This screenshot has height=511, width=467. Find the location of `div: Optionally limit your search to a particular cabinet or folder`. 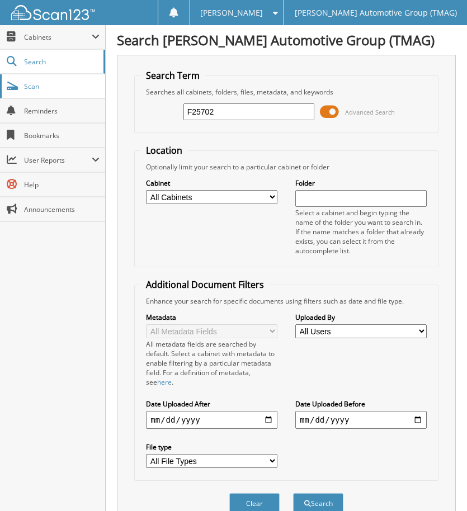

div: Optionally limit your search to a particular cabinet or folder is located at coordinates (286, 167).